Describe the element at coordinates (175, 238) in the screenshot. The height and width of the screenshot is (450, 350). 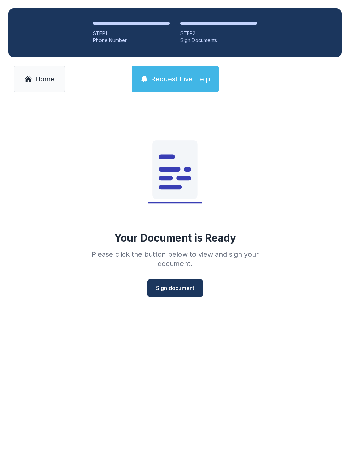
I see `div: Your Document is Ready` at that location.